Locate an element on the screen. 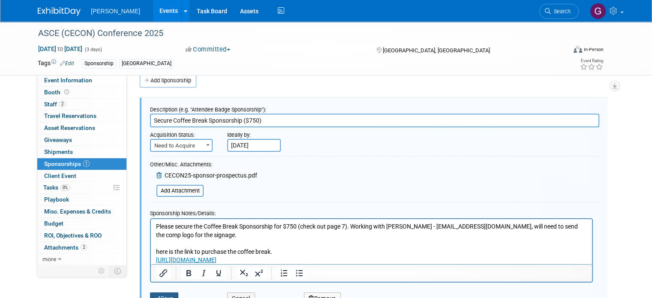 The height and width of the screenshot is (298, 652). button: Bold is located at coordinates (188, 273).